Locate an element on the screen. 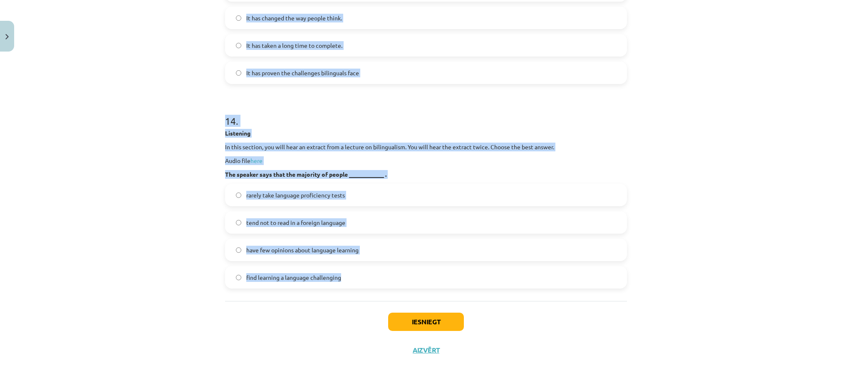  input: It has proven the challenges bilinguals face is located at coordinates (238, 73).